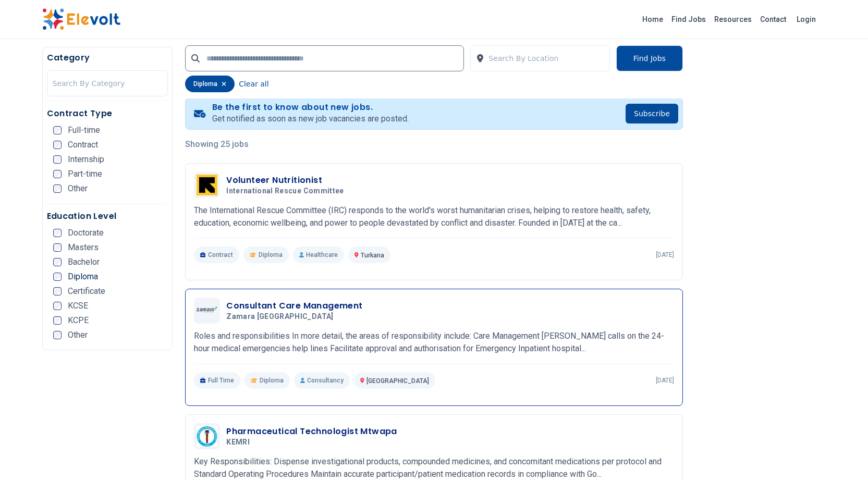 Image resolution: width=868 pixels, height=481 pixels. Describe the element at coordinates (78, 320) in the screenshot. I see `span: KCPE` at that location.